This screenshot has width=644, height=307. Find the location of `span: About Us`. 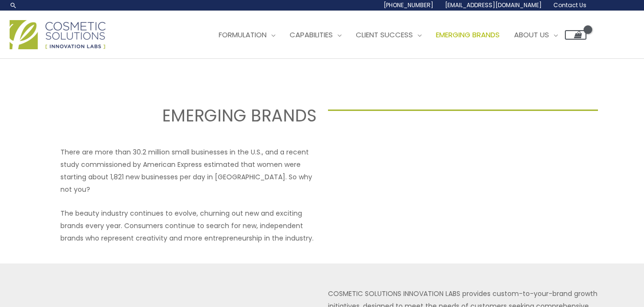

span: About Us is located at coordinates (531, 34).